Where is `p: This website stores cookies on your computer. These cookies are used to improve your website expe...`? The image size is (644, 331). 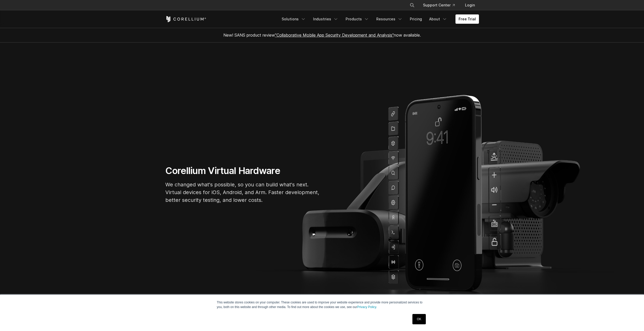 p: This website stores cookies on your computer. These cookies are used to improve your website expe... is located at coordinates (322, 305).